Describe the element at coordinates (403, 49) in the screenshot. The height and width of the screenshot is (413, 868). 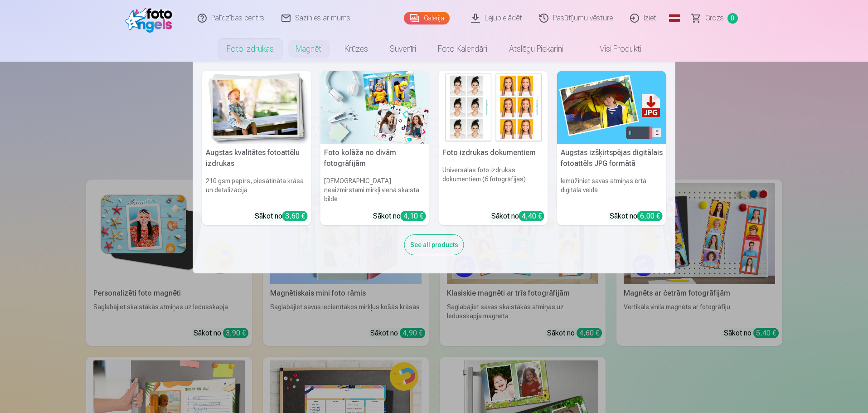
I see `a: Suvenīri` at that location.